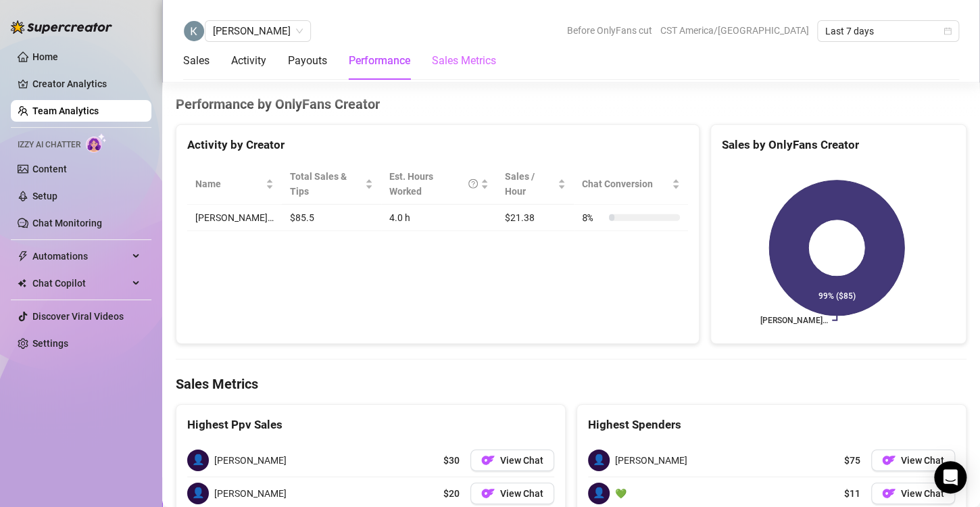 The image size is (980, 507). I want to click on div: Sales by OnlyFans Creator, so click(838, 145).